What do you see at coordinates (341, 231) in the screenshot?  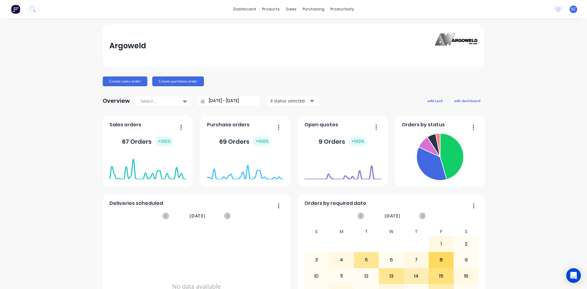 I see `div: M` at bounding box center [341, 231].